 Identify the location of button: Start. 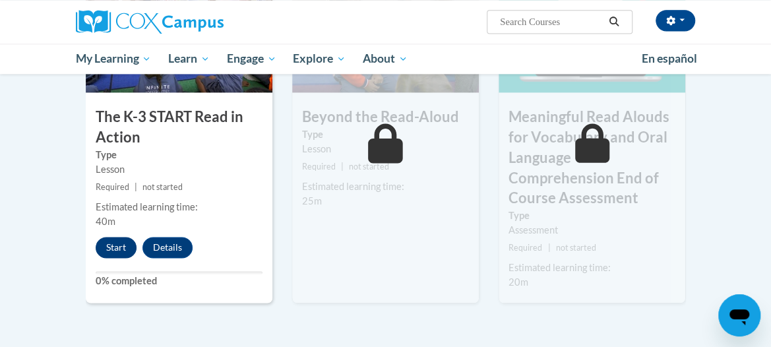
(116, 247).